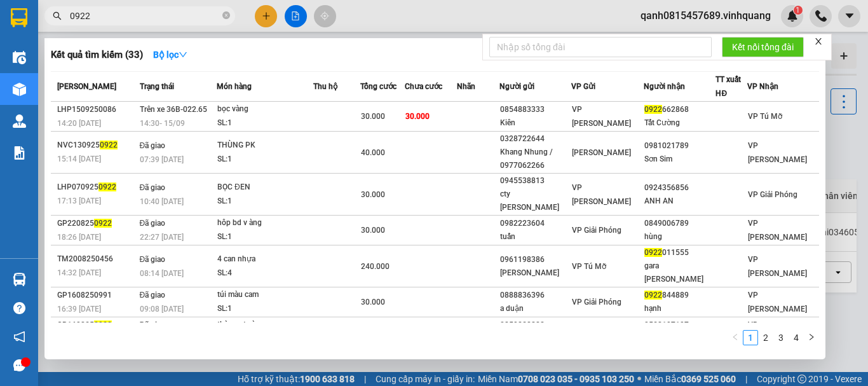  Describe the element at coordinates (536, 109) in the screenshot. I see `div: 0854883333` at that location.